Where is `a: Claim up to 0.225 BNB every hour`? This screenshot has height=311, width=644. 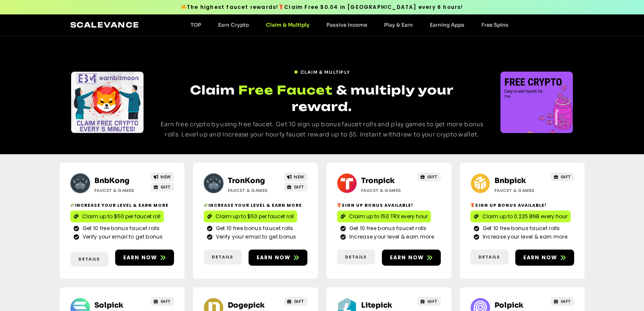
a: Claim up to 0.225 BNB every hour is located at coordinates (520, 216).